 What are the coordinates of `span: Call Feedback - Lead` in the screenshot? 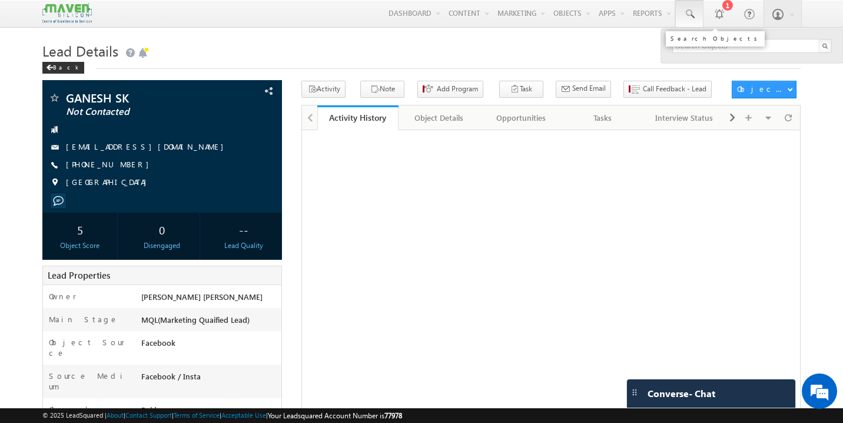 It's located at (675, 89).